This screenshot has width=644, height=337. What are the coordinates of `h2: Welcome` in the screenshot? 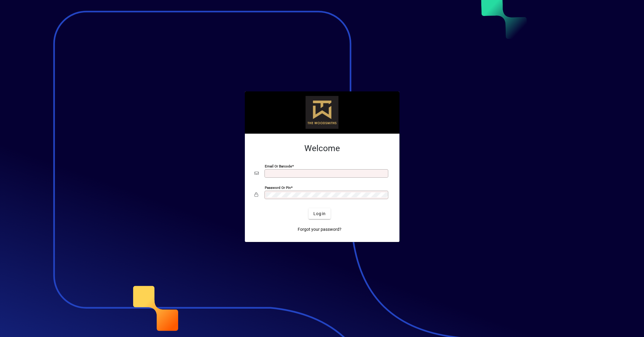 It's located at (322, 148).